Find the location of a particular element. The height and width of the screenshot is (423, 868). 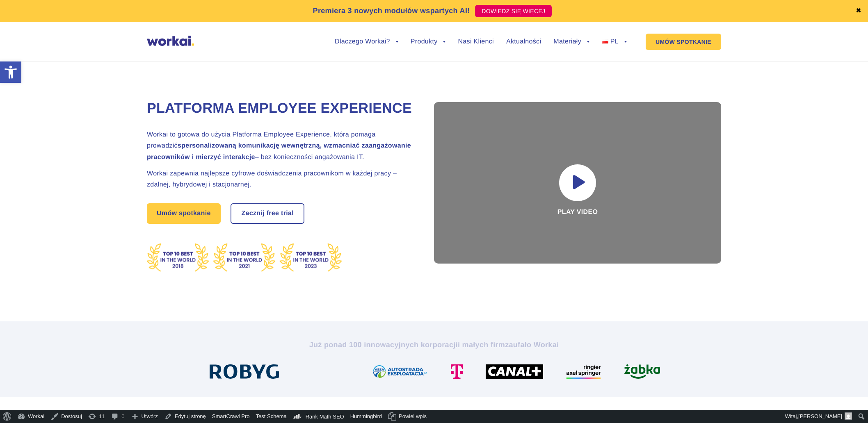

p: Premiera 3 nowych modułów wspartych AI! is located at coordinates (391, 11).